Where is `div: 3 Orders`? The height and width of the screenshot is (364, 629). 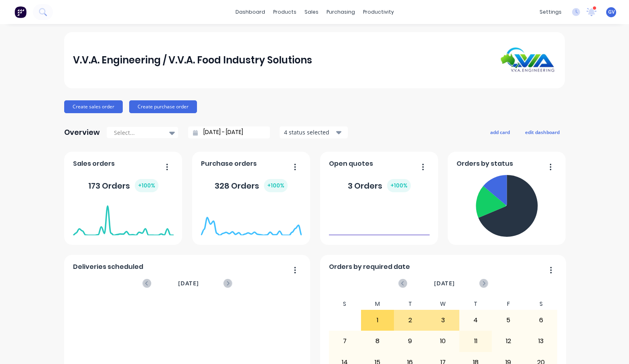 div: 3 Orders is located at coordinates (379, 185).